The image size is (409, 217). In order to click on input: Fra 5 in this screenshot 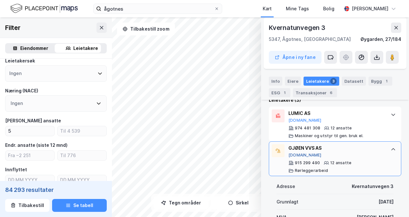, I will do `click(30, 131)`.